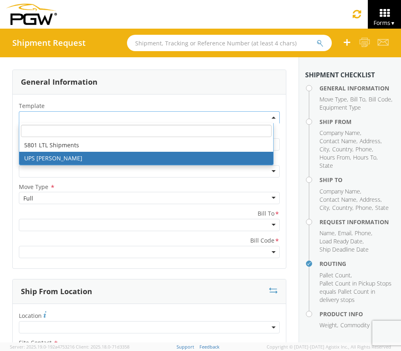  Describe the element at coordinates (30, 316) in the screenshot. I see `span: Location` at that location.